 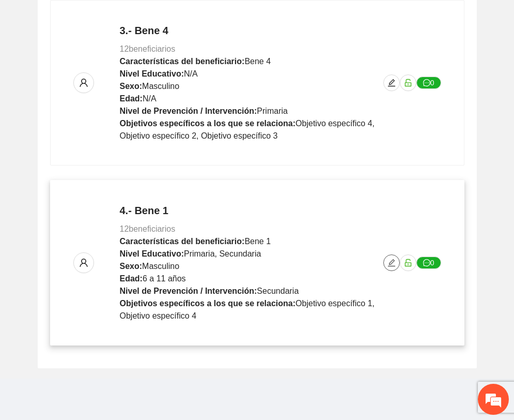 I want to click on textarea: Escriba su mensaje y pulse “Intro”, so click(x=100, y=300).